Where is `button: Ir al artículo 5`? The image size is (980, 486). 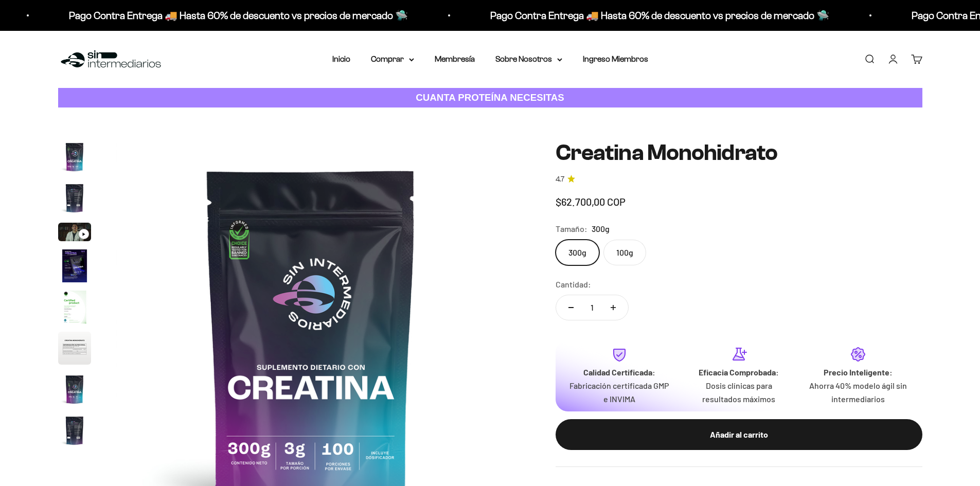 button: Ir al artículo 5 is located at coordinates (74, 308).